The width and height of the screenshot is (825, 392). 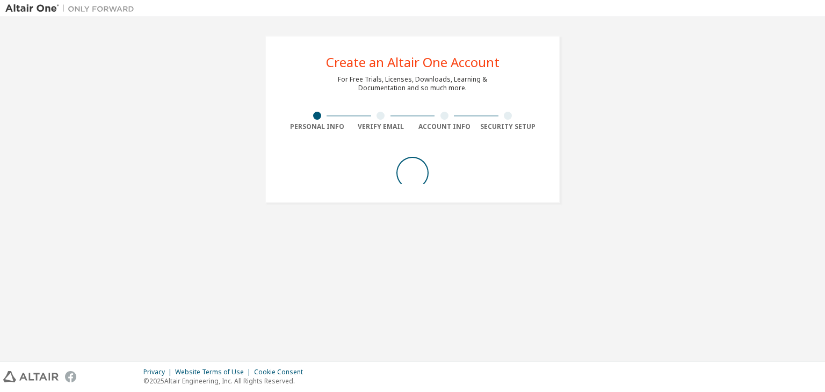 What do you see at coordinates (413, 62) in the screenshot?
I see `div: Create an Altair One Account` at bounding box center [413, 62].